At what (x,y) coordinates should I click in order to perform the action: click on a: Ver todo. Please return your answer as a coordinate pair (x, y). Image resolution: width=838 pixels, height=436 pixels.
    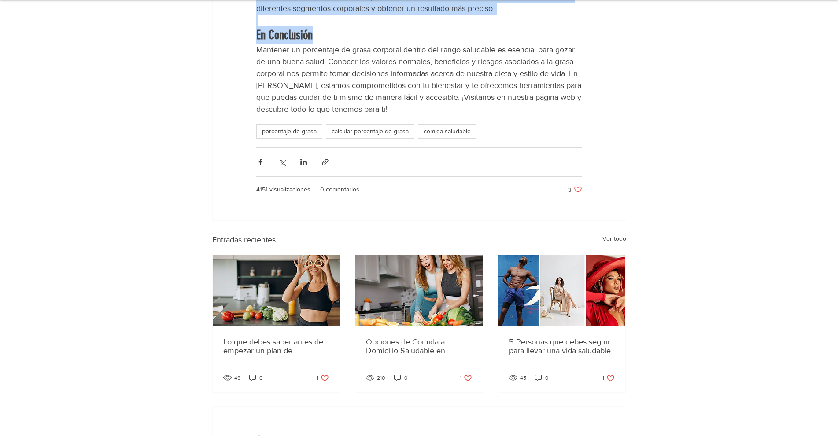
    Looking at the image, I should click on (614, 240).